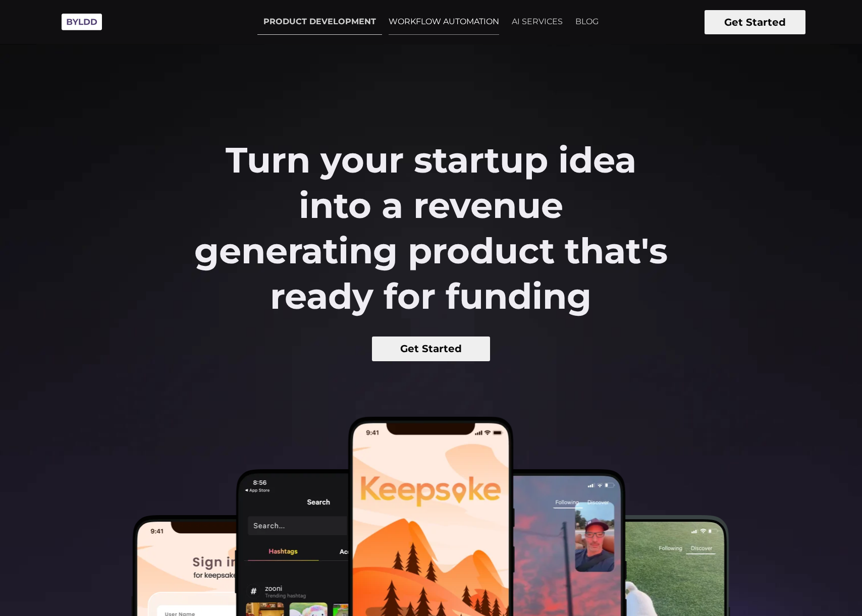 The height and width of the screenshot is (616, 862). What do you see at coordinates (319, 22) in the screenshot?
I see `a: PRODUCT DEVELOPMENT` at bounding box center [319, 22].